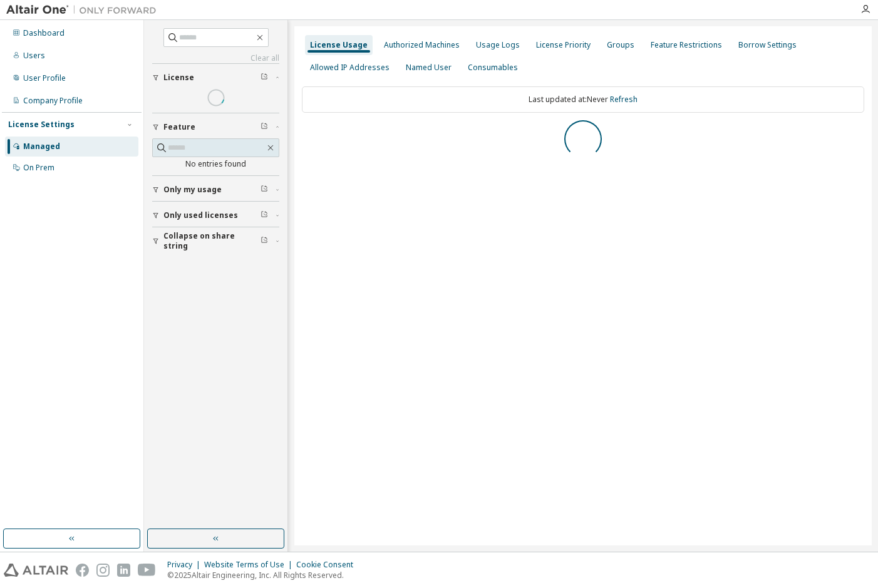 The width and height of the screenshot is (878, 588). What do you see at coordinates (44, 33) in the screenshot?
I see `div: Dashboard` at bounding box center [44, 33].